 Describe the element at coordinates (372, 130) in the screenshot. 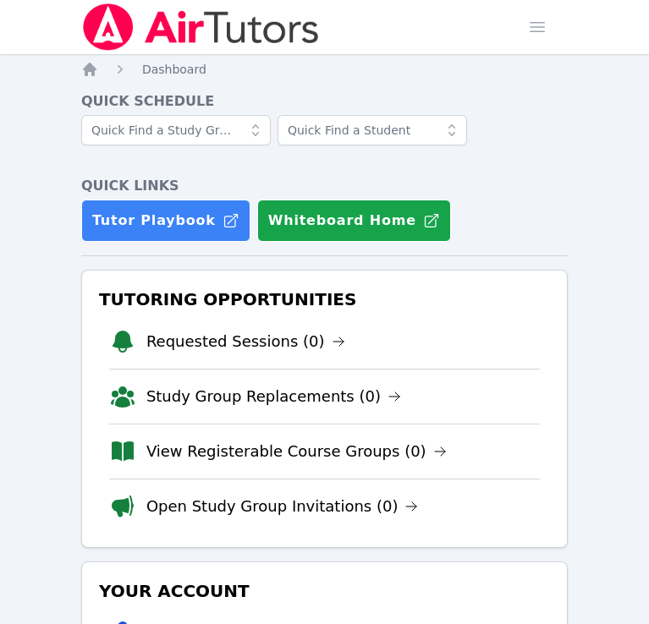

I see `input: Quick Find a Student` at that location.